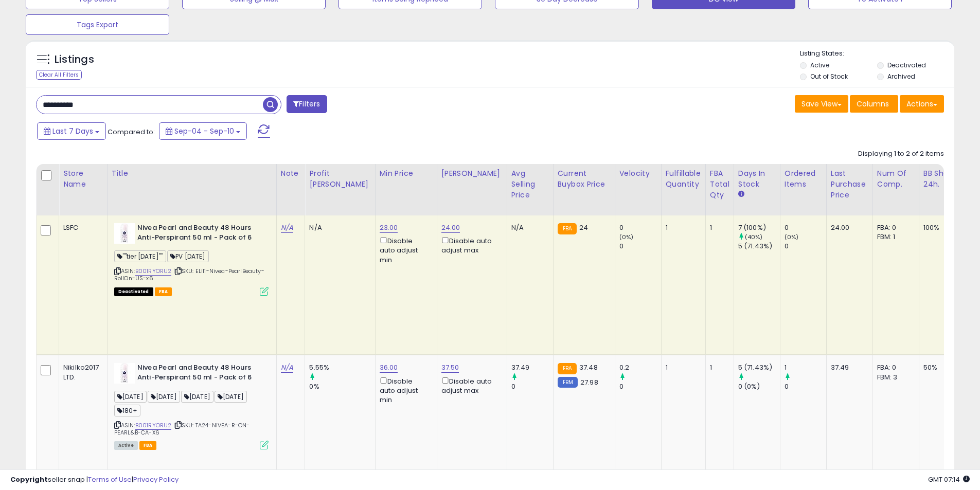 The image size is (980, 490). What do you see at coordinates (894, 228) in the screenshot?
I see `div: FBA: 0` at bounding box center [894, 228].